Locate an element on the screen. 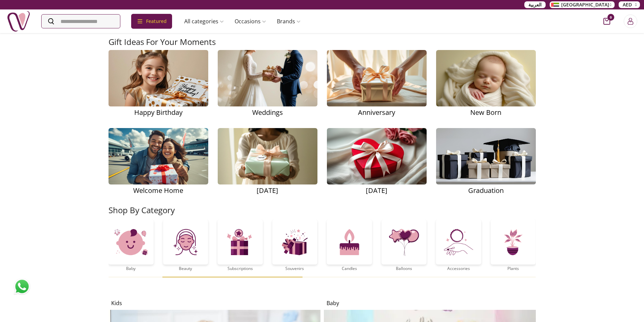 The height and width of the screenshot is (322, 644). a: AnniversaryAnniversary is located at coordinates (377, 84).